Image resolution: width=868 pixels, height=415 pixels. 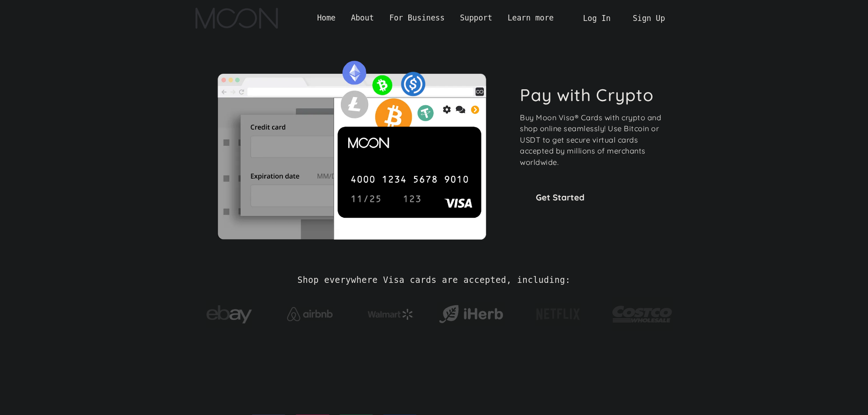 What do you see at coordinates (390, 314) in the screenshot?
I see `img: Walmart` at bounding box center [390, 314].